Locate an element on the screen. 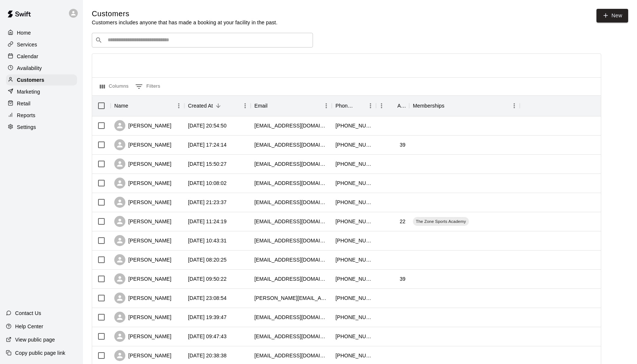  p: Home is located at coordinates (24, 33).